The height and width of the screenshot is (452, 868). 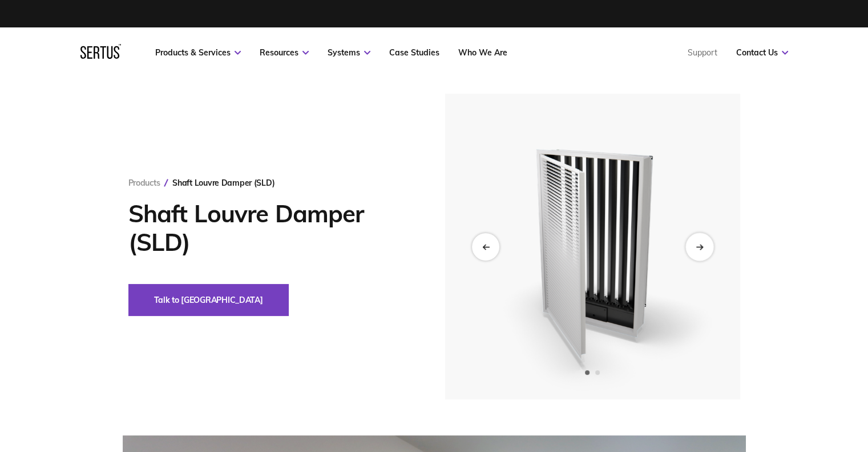 What do you see at coordinates (699, 246) in the screenshot?
I see `div: Next slide` at bounding box center [699, 246].